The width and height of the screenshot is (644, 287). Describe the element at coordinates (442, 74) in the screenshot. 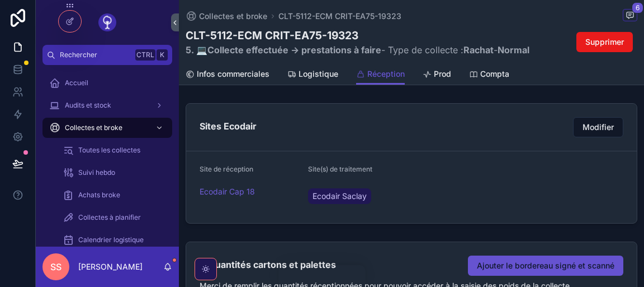

I see `span: Prod` at that location.